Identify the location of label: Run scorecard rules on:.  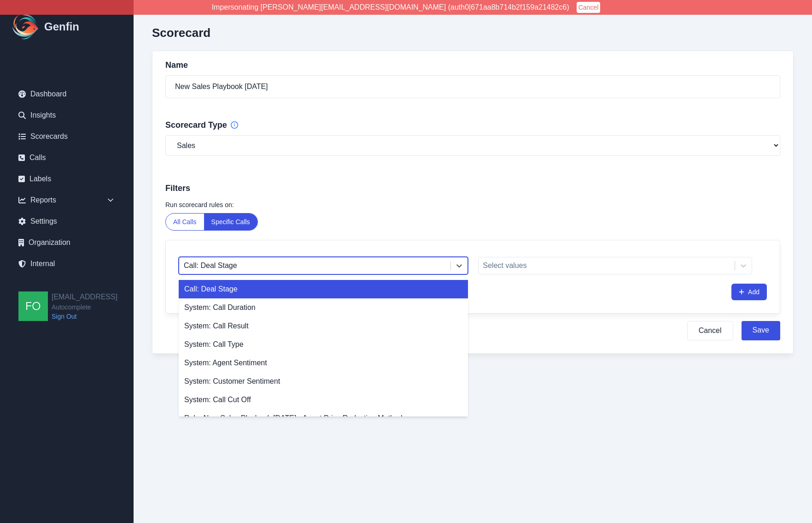
(473, 205).